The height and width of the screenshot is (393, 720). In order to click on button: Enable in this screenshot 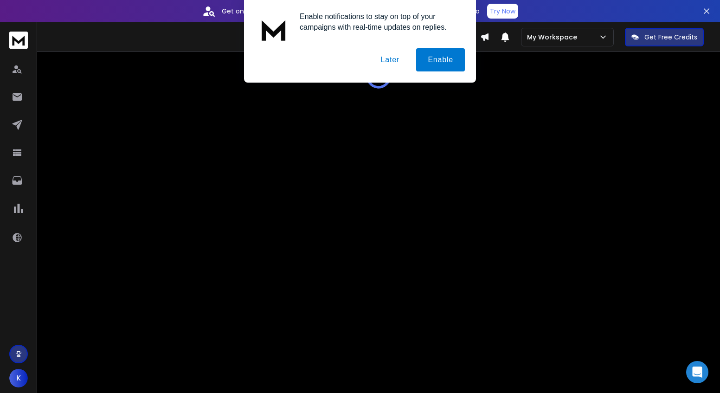, I will do `click(440, 60)`.